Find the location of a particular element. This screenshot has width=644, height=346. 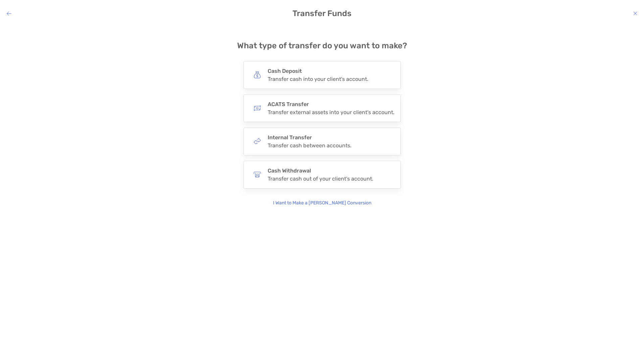

h4: Cash Withdrawal is located at coordinates (320, 171).